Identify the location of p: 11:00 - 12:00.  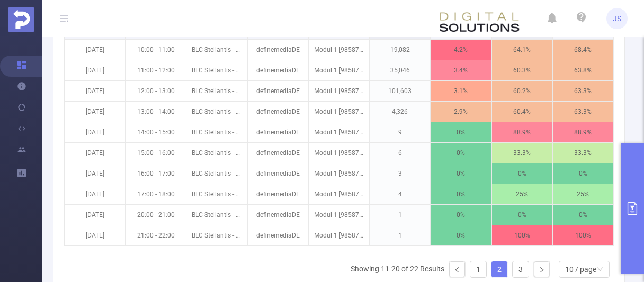
(156, 71).